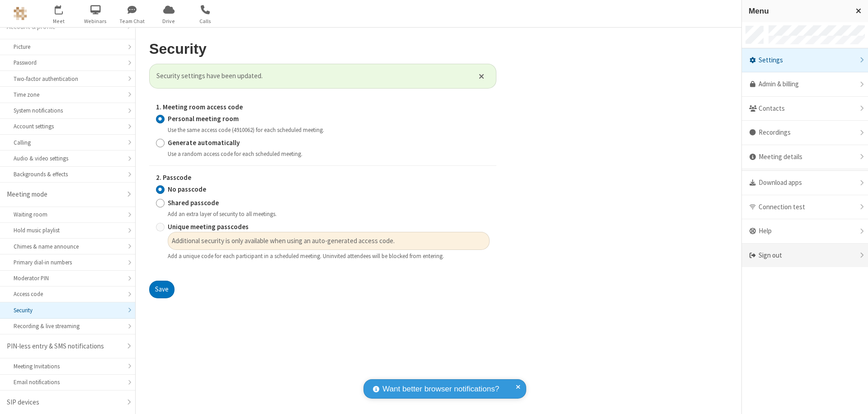 The width and height of the screenshot is (868, 414). Describe the element at coordinates (67, 46) in the screenshot. I see `div: Picture` at that location.